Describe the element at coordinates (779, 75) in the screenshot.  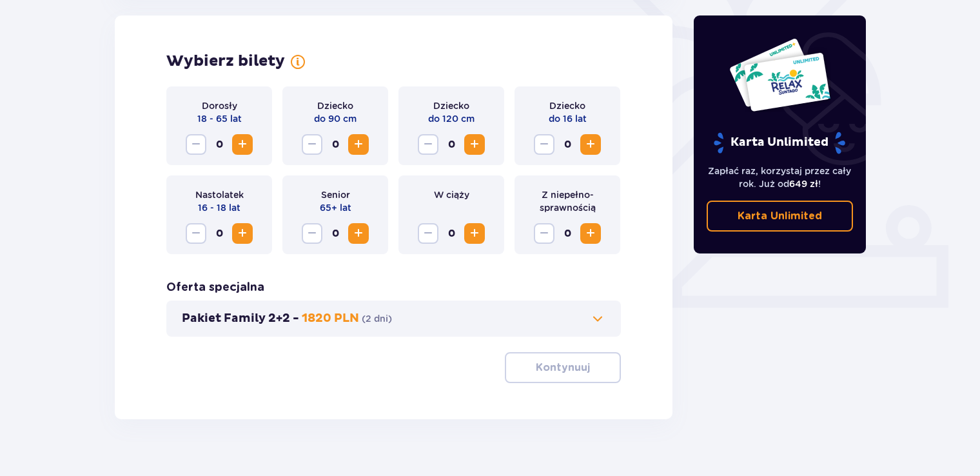
I see `img: Dwie karty całoroczne do Suntago z napisem 'UNLIMITED RELAX', na białym tle z tropikalnymi liśćmi...` at that location.